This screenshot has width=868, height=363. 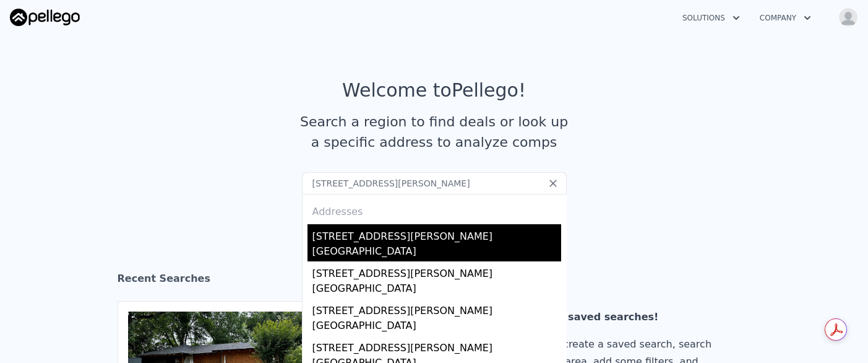 What do you see at coordinates (434, 183) in the screenshot?
I see `input: Search an address or region...` at bounding box center [434, 183].